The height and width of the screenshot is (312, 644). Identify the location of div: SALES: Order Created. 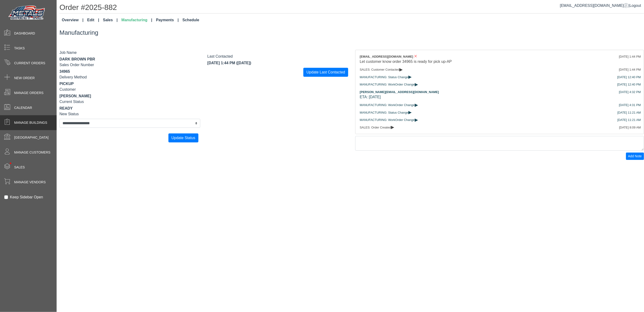
(500, 127).